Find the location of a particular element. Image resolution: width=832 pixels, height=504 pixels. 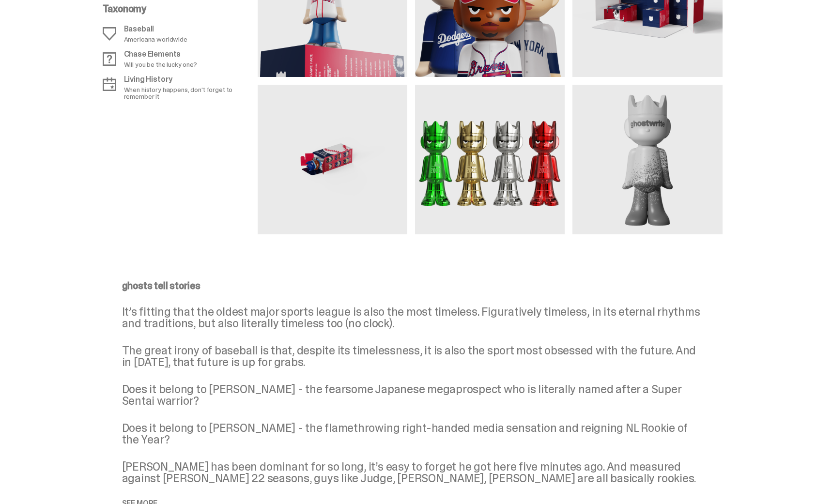

p: Chase Elements is located at coordinates (160, 54).